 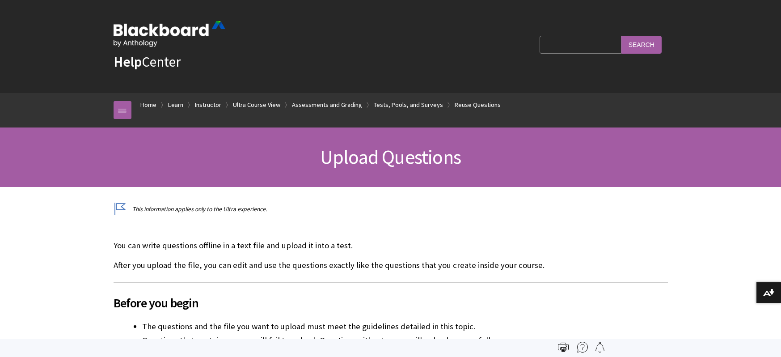 What do you see at coordinates (127, 62) in the screenshot?
I see `strong: Help` at bounding box center [127, 62].